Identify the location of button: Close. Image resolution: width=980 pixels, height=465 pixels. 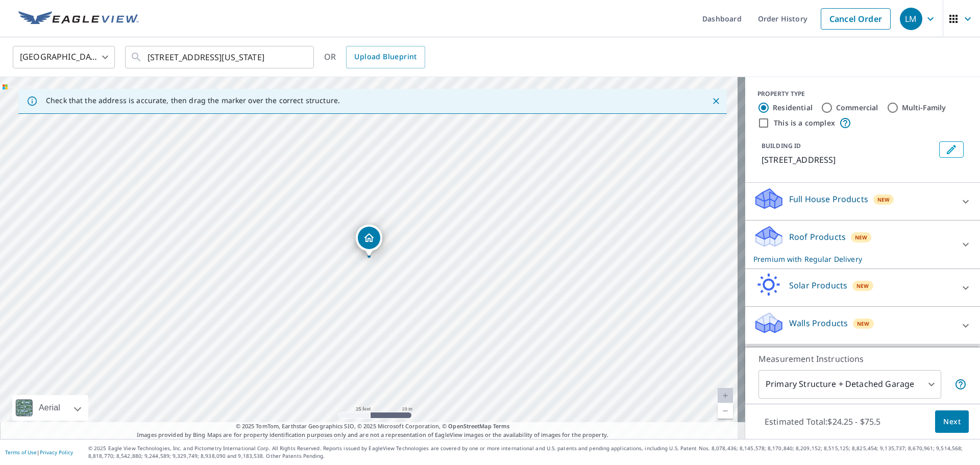
(716, 101).